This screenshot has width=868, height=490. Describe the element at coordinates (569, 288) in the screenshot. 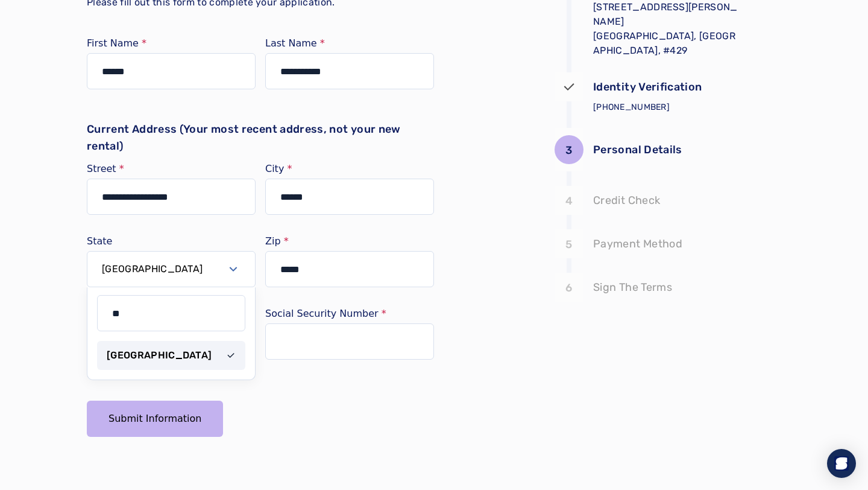

I see `p: 6` at that location.